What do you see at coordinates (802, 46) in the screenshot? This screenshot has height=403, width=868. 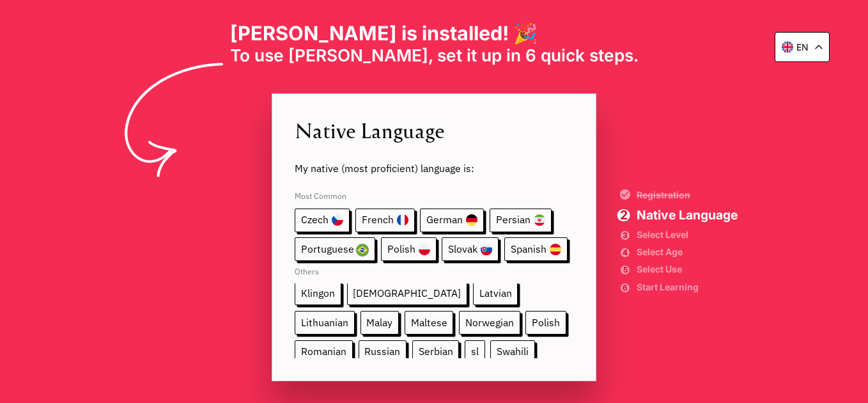 I see `p: en` at bounding box center [802, 46].